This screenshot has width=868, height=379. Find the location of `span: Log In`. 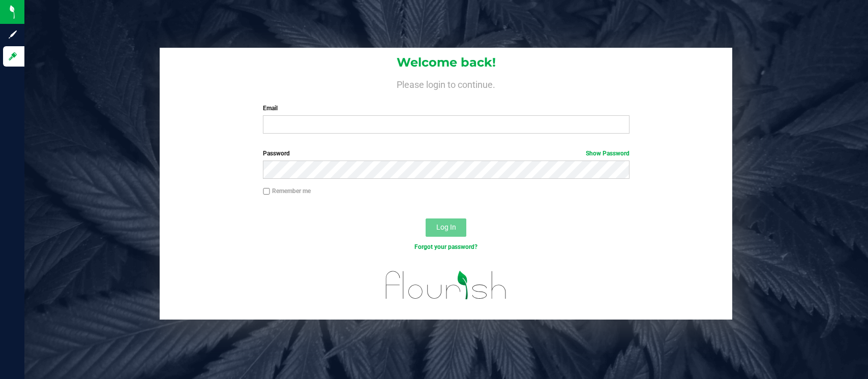

span: Log In is located at coordinates (446, 227).